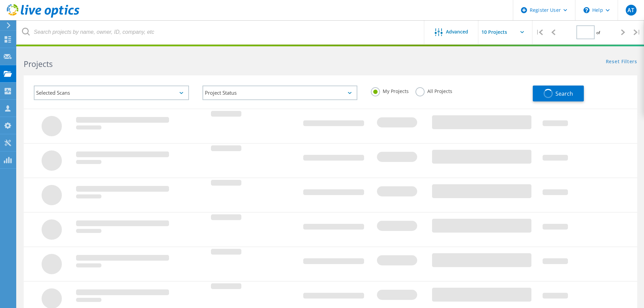  What do you see at coordinates (622, 62) in the screenshot?
I see `a: Reset Filters` at bounding box center [622, 62].